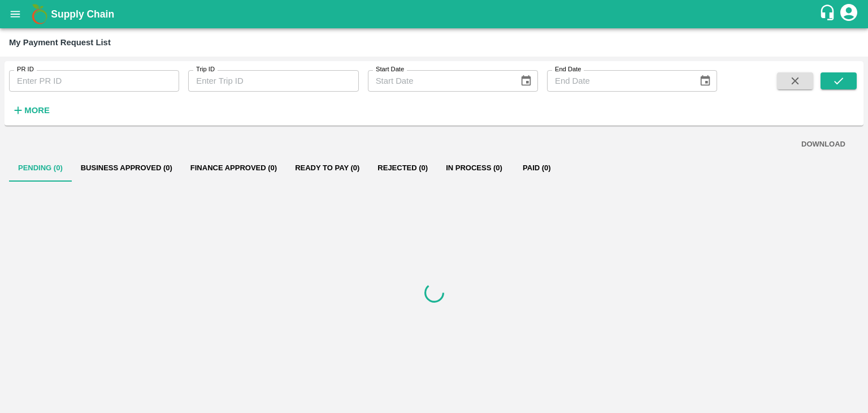  I want to click on input: Enter Trip ID, so click(273, 81).